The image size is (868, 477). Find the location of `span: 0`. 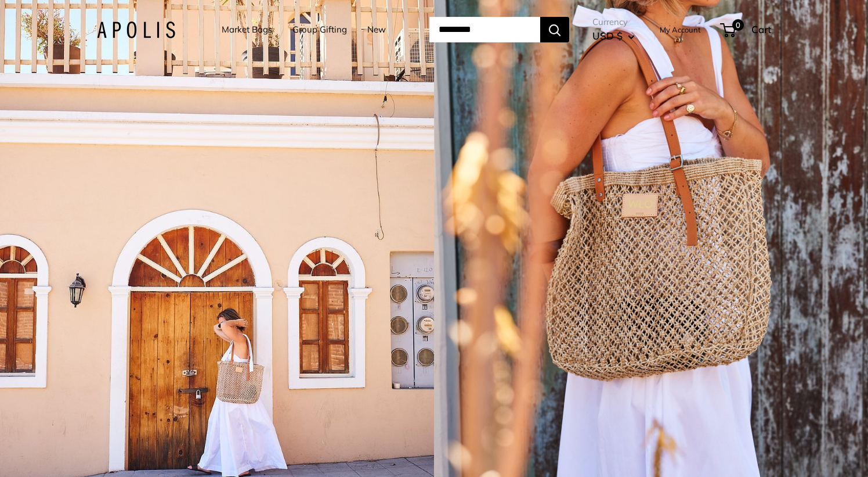

span: 0 is located at coordinates (738, 25).